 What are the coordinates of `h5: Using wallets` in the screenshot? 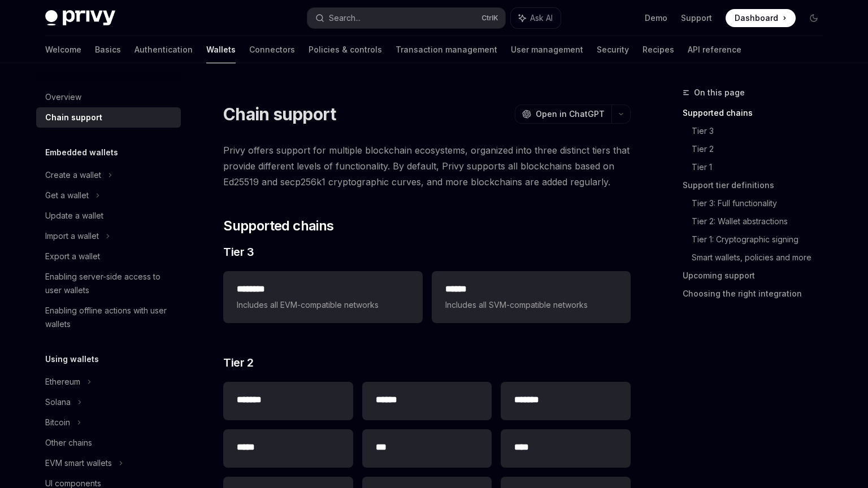 It's located at (72, 359).